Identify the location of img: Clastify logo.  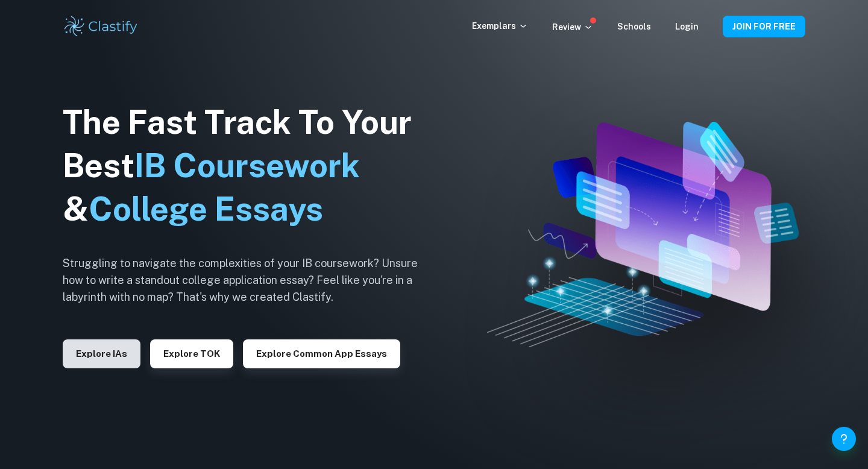
(100, 27).